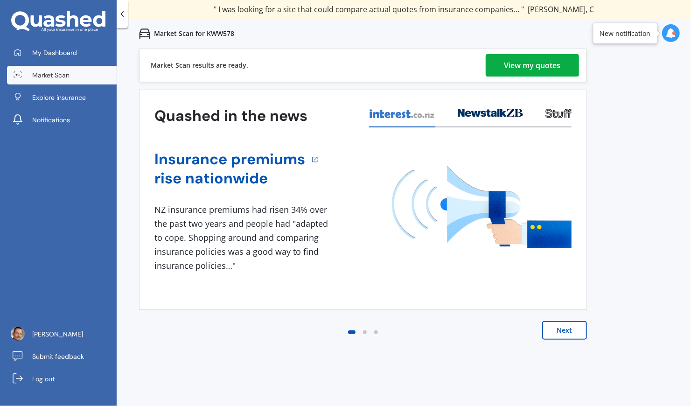 Image resolution: width=691 pixels, height=406 pixels. What do you see at coordinates (51, 120) in the screenshot?
I see `span: Notifications` at bounding box center [51, 120].